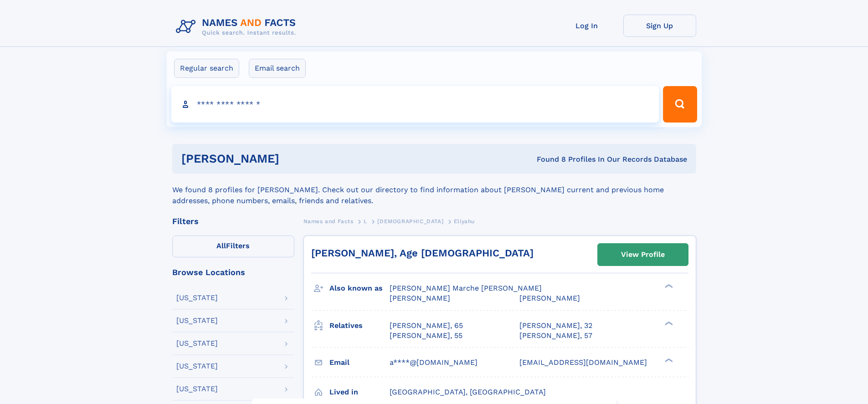 The image size is (868, 404). What do you see at coordinates (328, 221) in the screenshot?
I see `a: Names and Facts` at bounding box center [328, 221].